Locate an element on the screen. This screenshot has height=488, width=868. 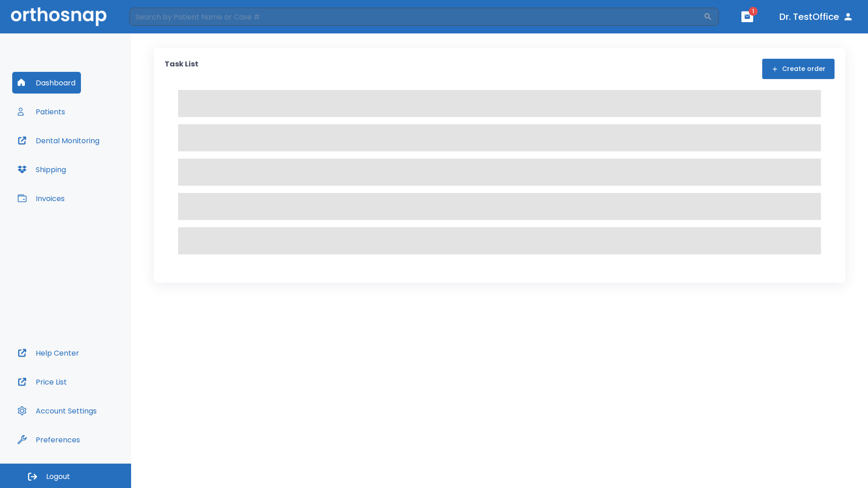
a: Price List is located at coordinates (42, 382).